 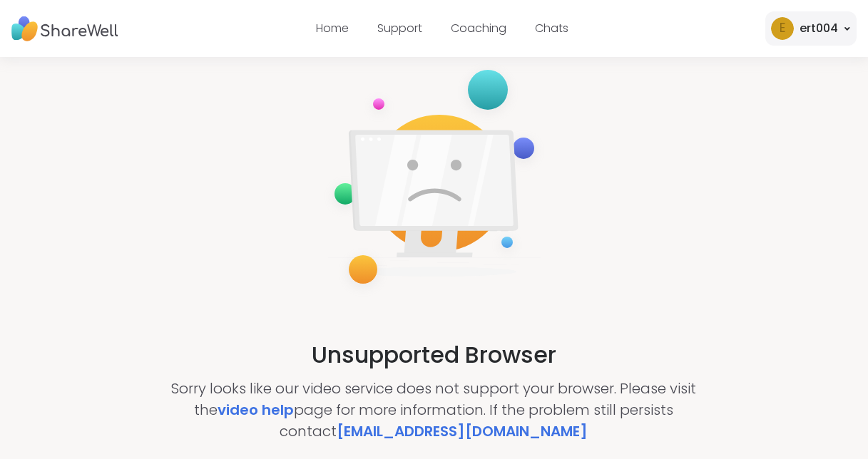 I want to click on img: not-supported, so click(x=435, y=179).